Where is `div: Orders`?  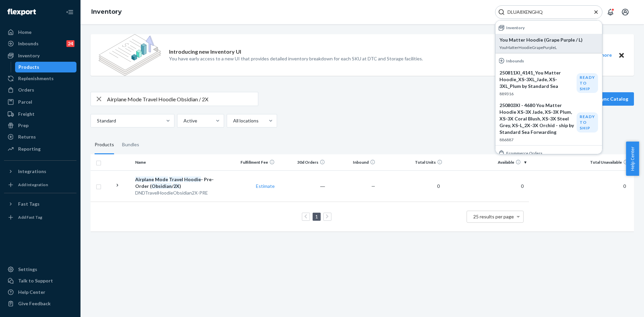 div: Orders is located at coordinates (26, 90).